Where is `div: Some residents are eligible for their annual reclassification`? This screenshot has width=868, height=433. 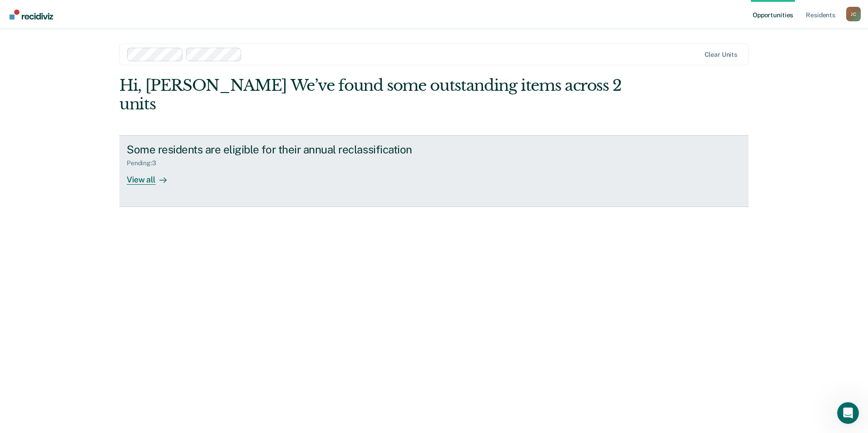
div: Some residents are eligible for their annual reclassification is located at coordinates (286, 150).